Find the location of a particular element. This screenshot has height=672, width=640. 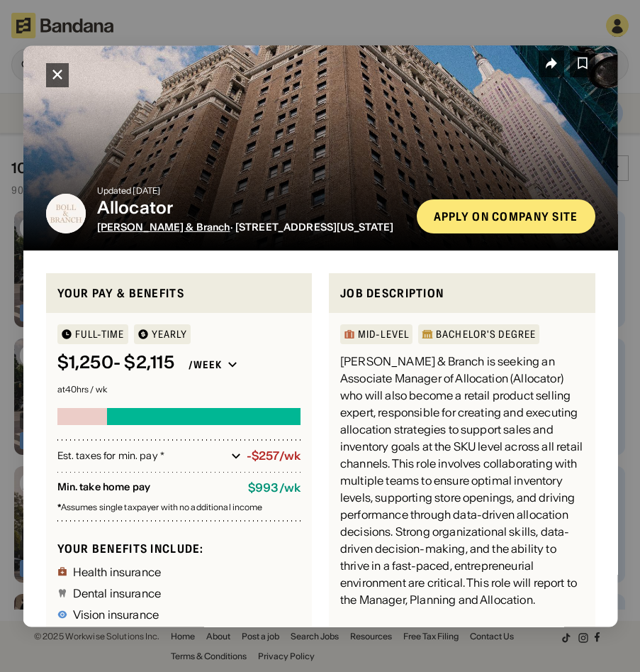

div: Allocator is located at coordinates (250, 207).